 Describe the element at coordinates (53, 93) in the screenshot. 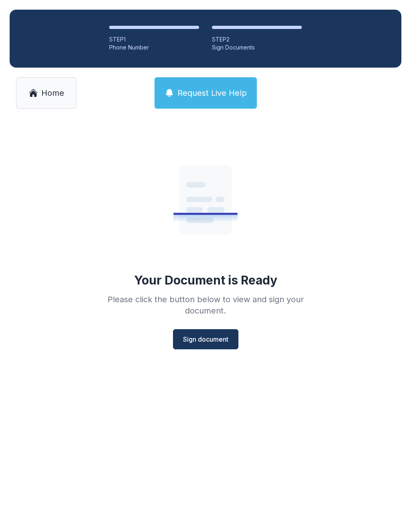

I see `span: Home` at that location.